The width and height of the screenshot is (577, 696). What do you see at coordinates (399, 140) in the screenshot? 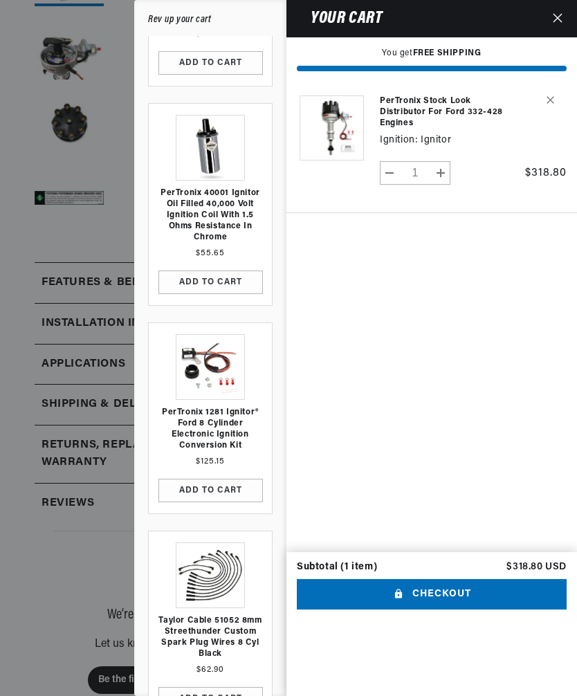
I see `dt: Ignition:` at bounding box center [399, 140].